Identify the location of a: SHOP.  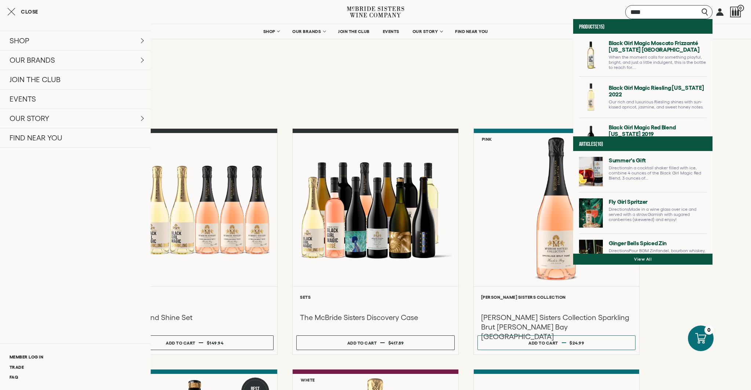
(271, 32).